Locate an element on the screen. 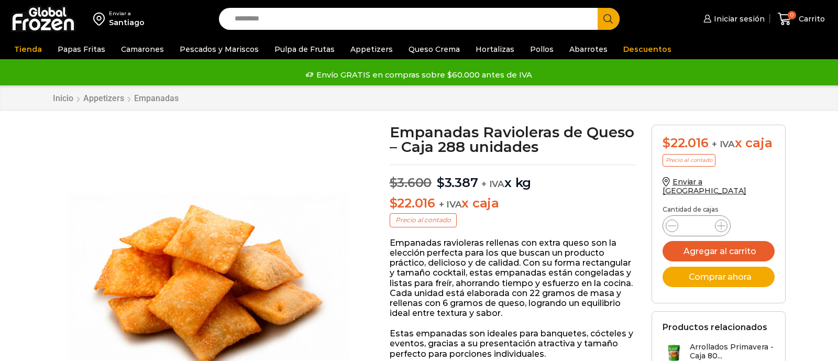  span: Carrito is located at coordinates (810, 19).